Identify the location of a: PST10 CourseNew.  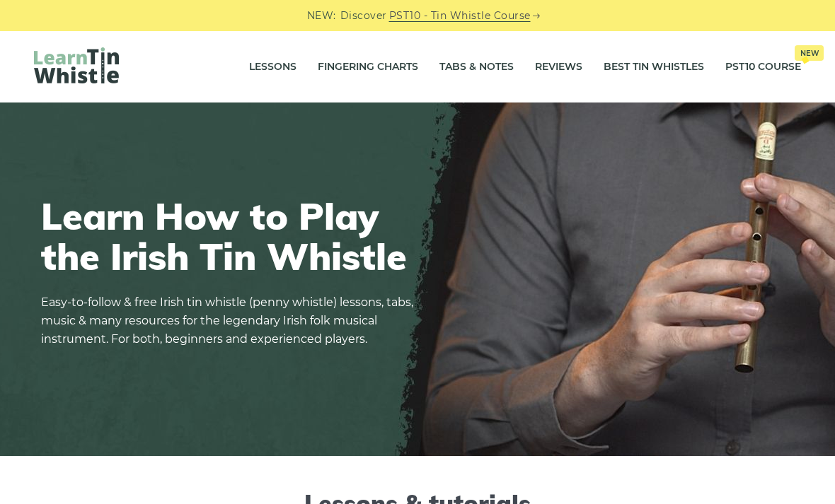
(763, 67).